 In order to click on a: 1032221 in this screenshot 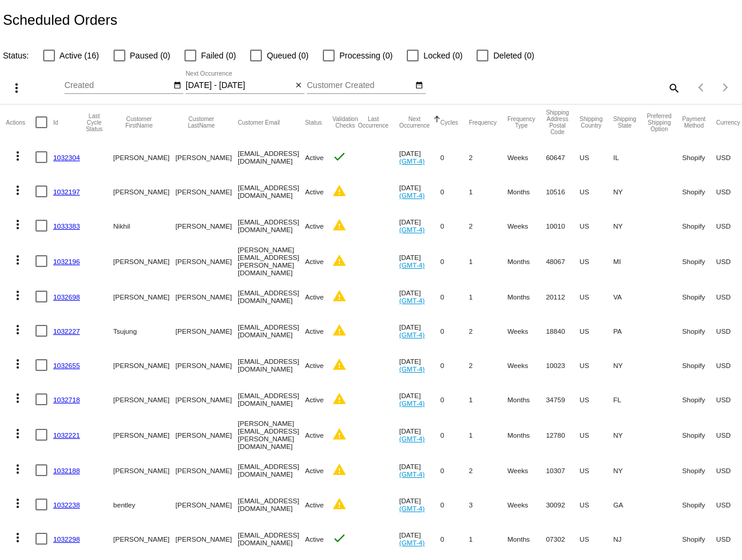, I will do `click(66, 435)`.